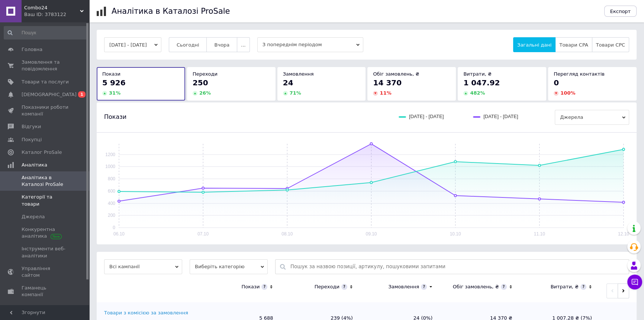 The image size is (644, 320). Describe the element at coordinates (404, 287) in the screenshot. I see `div: Замовлення` at that location.